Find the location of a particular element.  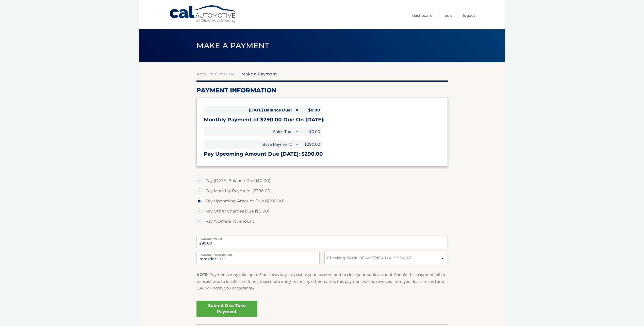

strong: NOTE is located at coordinates (202, 274).